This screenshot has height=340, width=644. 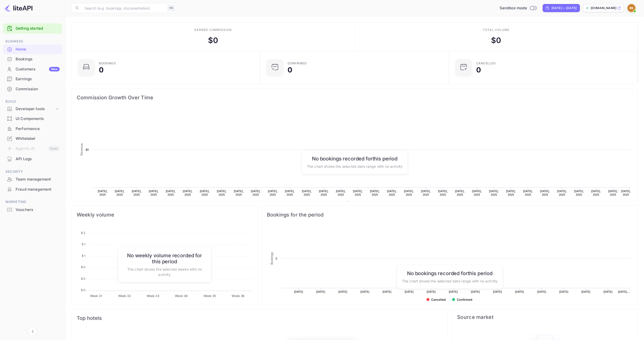 I want to click on tspan: Week 34, so click(x=181, y=295).